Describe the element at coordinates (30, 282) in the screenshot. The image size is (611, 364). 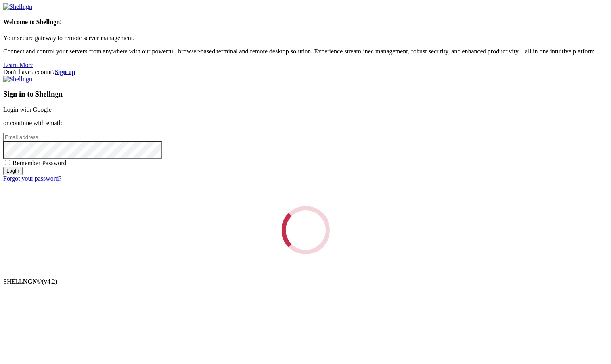
I see `span: SHELL ©` at that location.